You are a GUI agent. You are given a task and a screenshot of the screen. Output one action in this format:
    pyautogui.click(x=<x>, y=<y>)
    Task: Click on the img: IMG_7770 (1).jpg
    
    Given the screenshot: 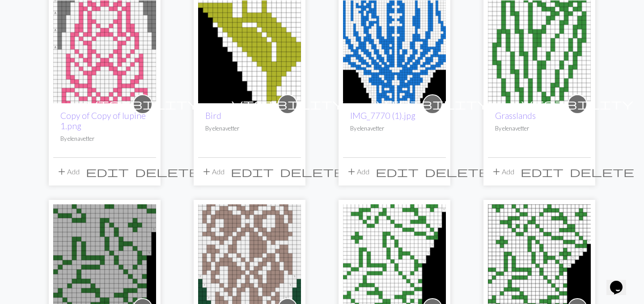 What is the action you would take?
    pyautogui.click(x=395, y=52)
    